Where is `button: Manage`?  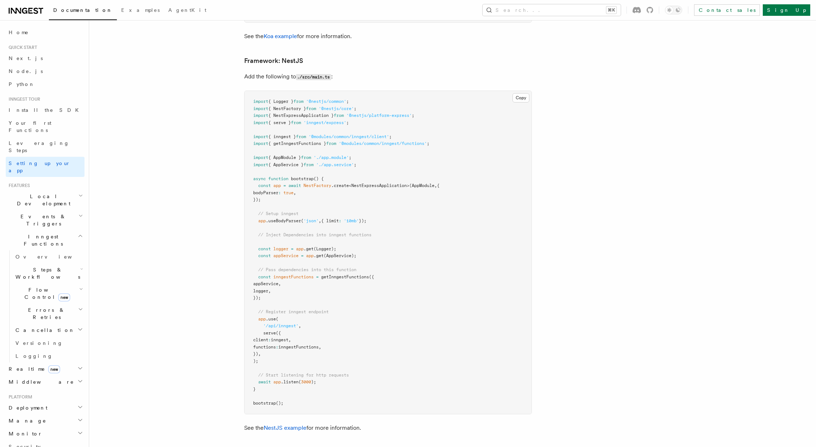 button: Manage is located at coordinates (45, 421).